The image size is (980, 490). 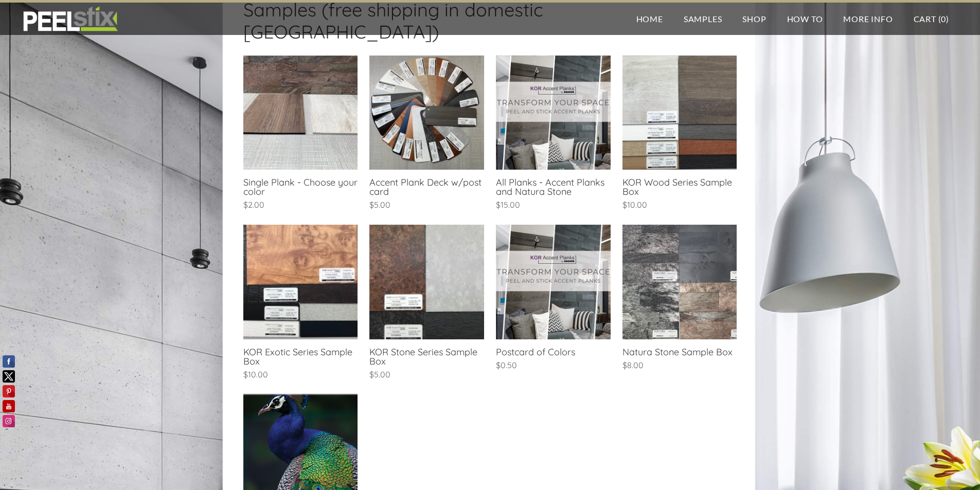 I want to click on a: Cart (0), so click(x=931, y=18).